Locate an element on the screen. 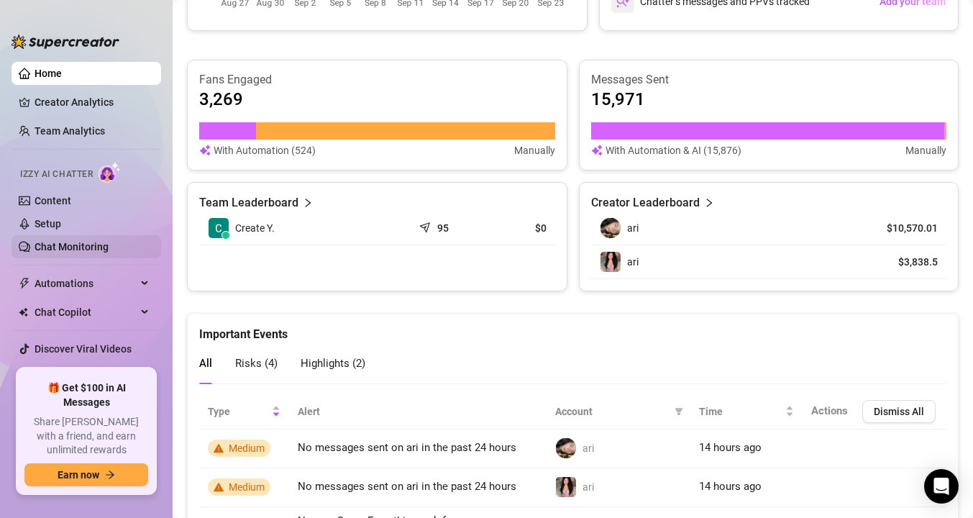 The image size is (973, 518). button: Earn nowarrow-right is located at coordinates (86, 474).